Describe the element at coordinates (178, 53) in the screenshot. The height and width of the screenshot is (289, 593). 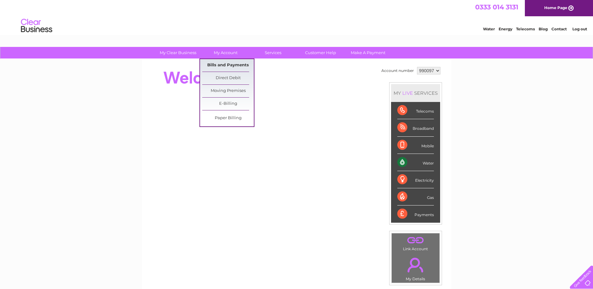
I see `a: My Clear Business` at that location.